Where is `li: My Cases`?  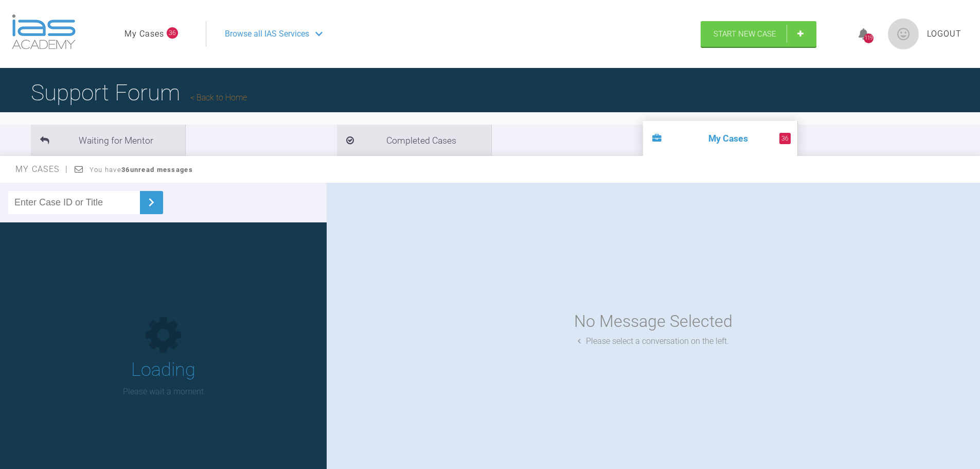
li: My Cases is located at coordinates (721, 139).